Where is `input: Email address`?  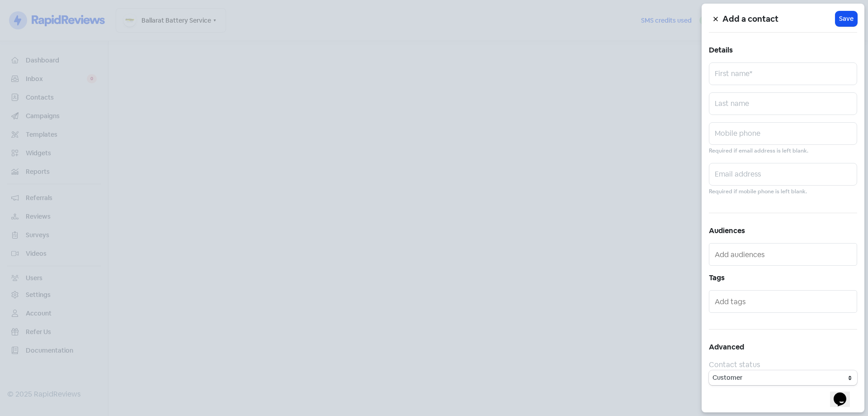
input: Email address is located at coordinates (783, 174).